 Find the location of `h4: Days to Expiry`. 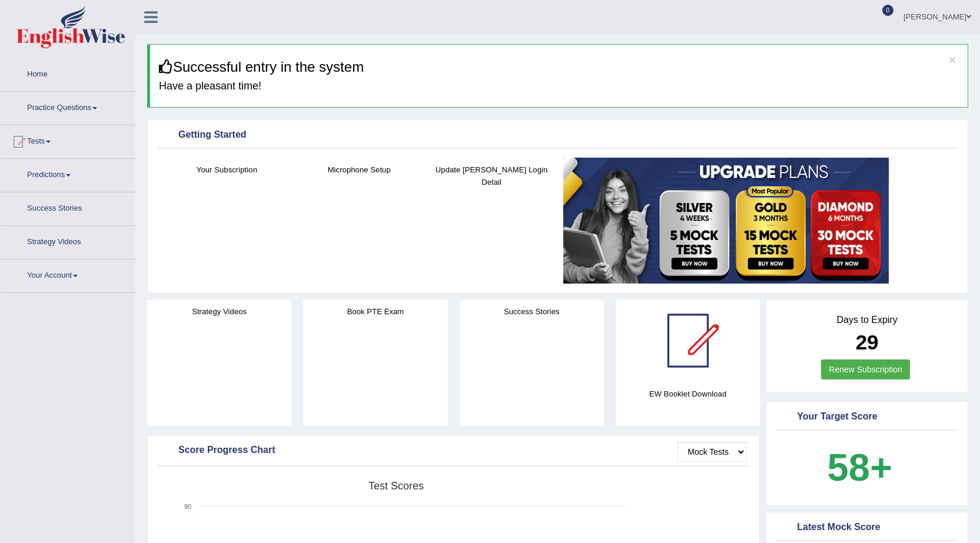

h4: Days to Expiry is located at coordinates (867, 321).